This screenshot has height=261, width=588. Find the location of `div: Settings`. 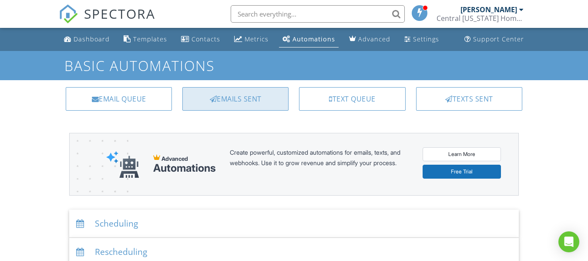

div: Settings is located at coordinates (426, 39).